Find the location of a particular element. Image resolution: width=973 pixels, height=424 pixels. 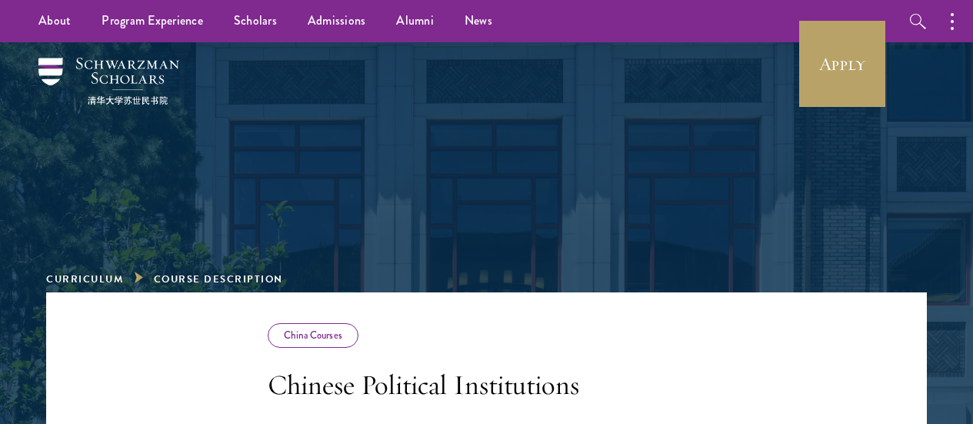

div: China Courses is located at coordinates (313, 335).